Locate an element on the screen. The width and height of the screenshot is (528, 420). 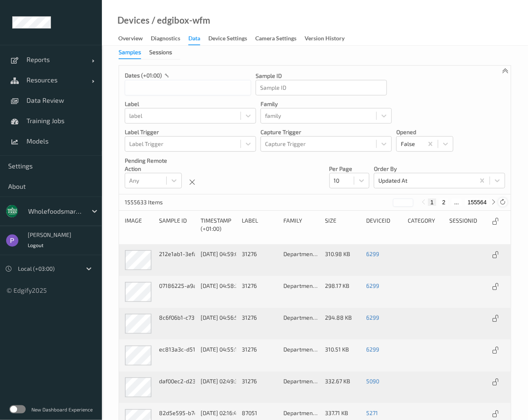
div: Camera Settings is located at coordinates (275, 39).